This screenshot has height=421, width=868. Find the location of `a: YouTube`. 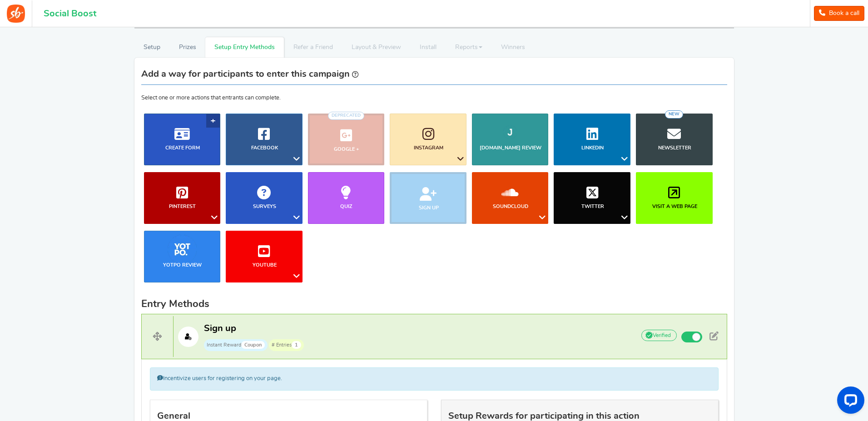

a: YouTube is located at coordinates (264, 257).